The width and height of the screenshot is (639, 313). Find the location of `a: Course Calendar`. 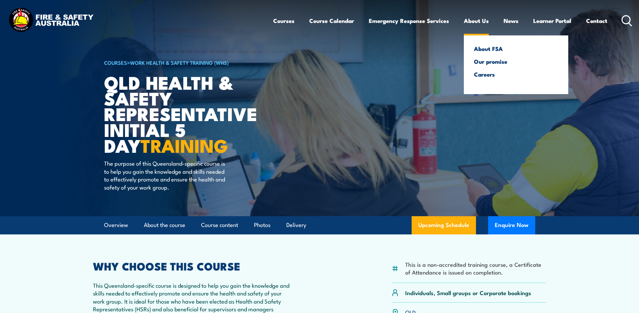

a: Course Calendar is located at coordinates (331, 21).